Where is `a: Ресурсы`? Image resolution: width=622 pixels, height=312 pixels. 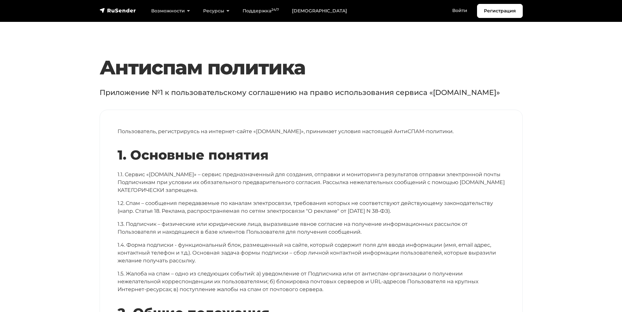
a: Ресурсы is located at coordinates (216, 11).